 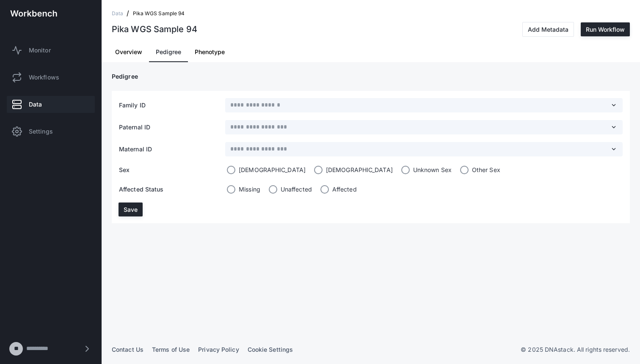 I want to click on div: Data, so click(x=117, y=14).